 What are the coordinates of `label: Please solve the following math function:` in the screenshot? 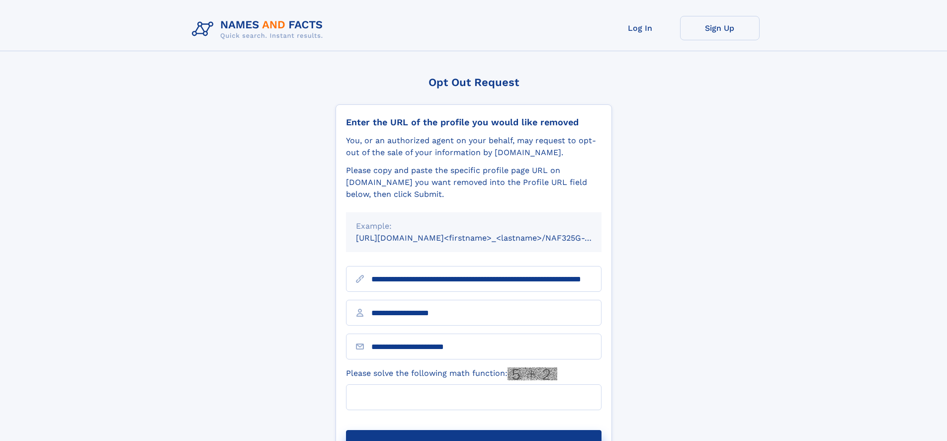 It's located at (451, 374).